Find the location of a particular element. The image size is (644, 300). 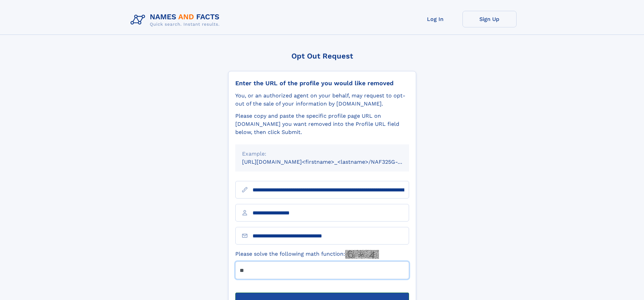

div: Example: is located at coordinates (323, 154).